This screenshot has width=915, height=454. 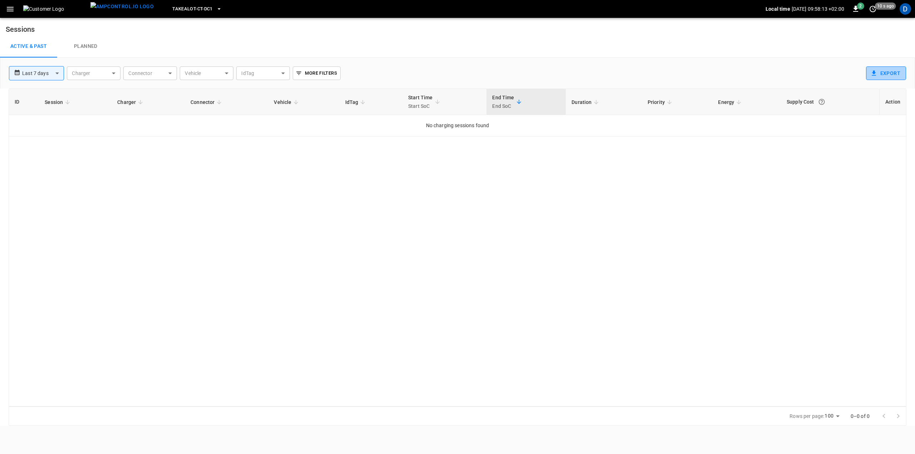 What do you see at coordinates (830, 102) in the screenshot?
I see `div: Supply Cost` at bounding box center [830, 102].